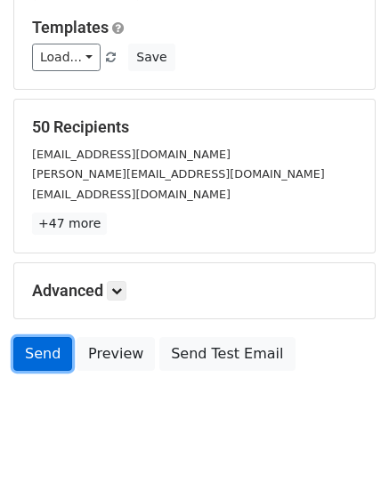  Describe the element at coordinates (70, 27) in the screenshot. I see `a: Templates` at that location.